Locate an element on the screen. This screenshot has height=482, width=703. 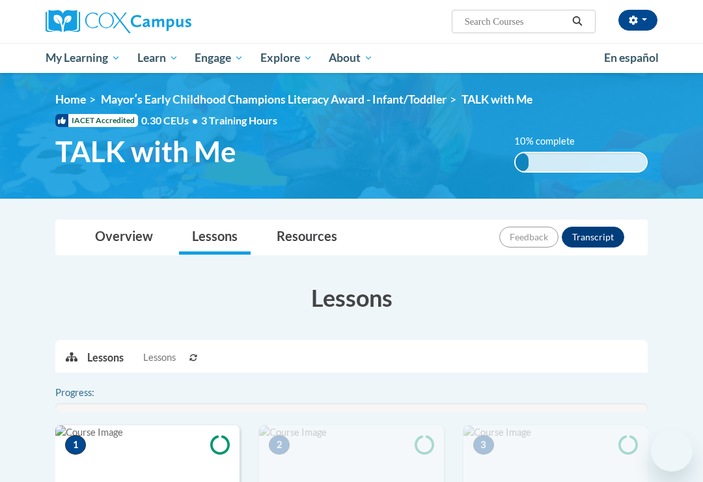
span: My Learning is located at coordinates (83, 58).